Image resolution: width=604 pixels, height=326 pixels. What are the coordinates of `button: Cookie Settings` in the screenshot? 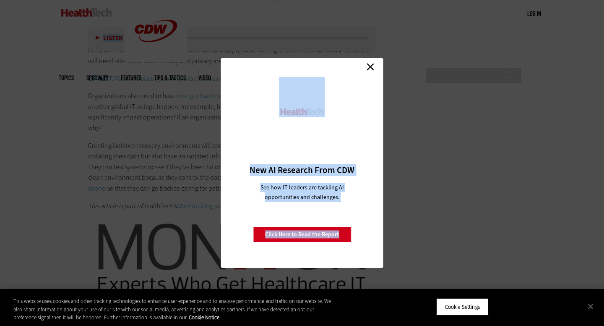 It's located at (462, 307).